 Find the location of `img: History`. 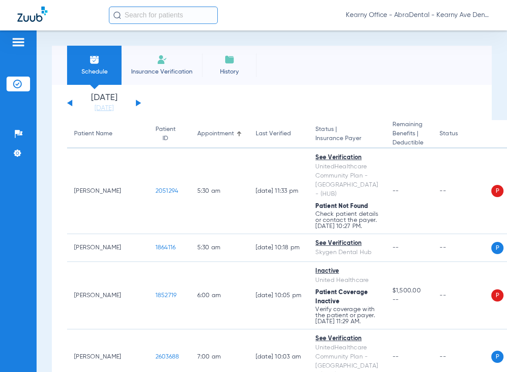

img: History is located at coordinates (229, 60).